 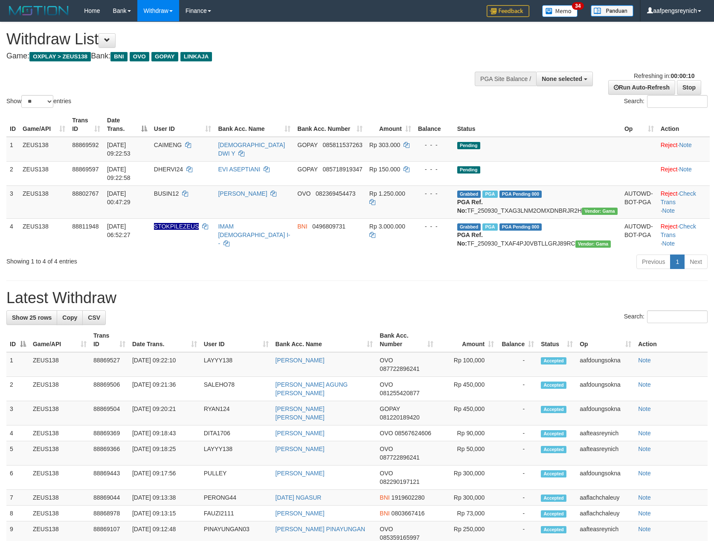 What do you see at coordinates (469, 194) in the screenshot?
I see `span: Grabbed` at bounding box center [469, 194].